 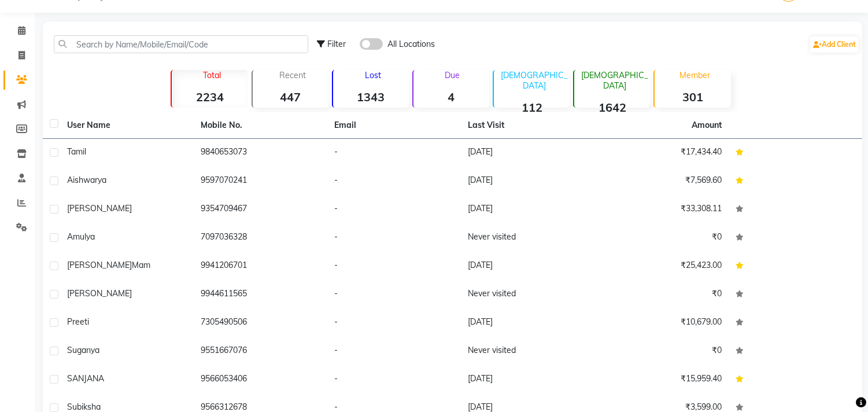 I want to click on span: Filter, so click(x=337, y=44).